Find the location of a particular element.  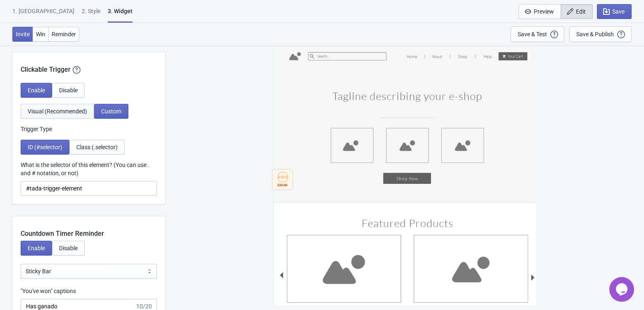

button: Save & Publish is located at coordinates (600, 34).